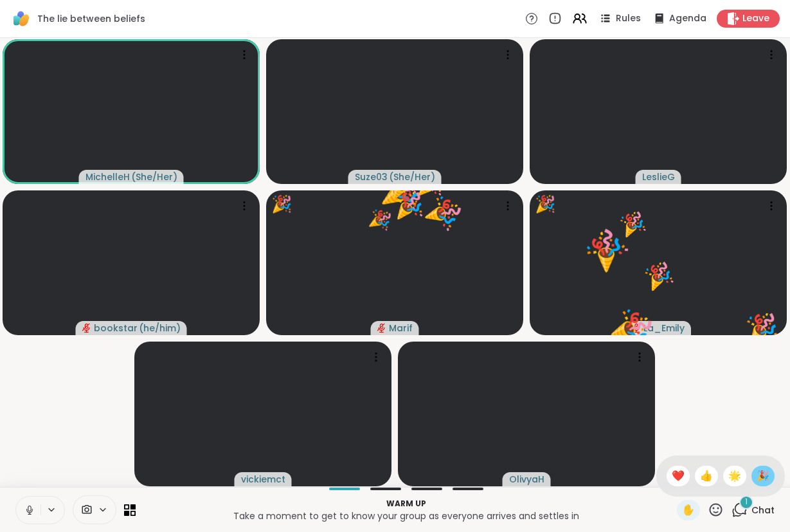  Describe the element at coordinates (401, 328) in the screenshot. I see `span: Marif` at that location.